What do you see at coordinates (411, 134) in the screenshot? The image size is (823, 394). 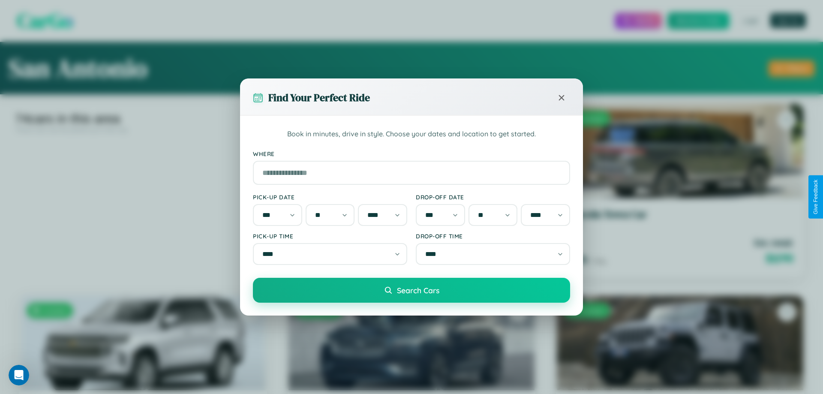 I see `p: Book in minutes, drive in style. Choose your dates and location to get started.` at bounding box center [411, 134].